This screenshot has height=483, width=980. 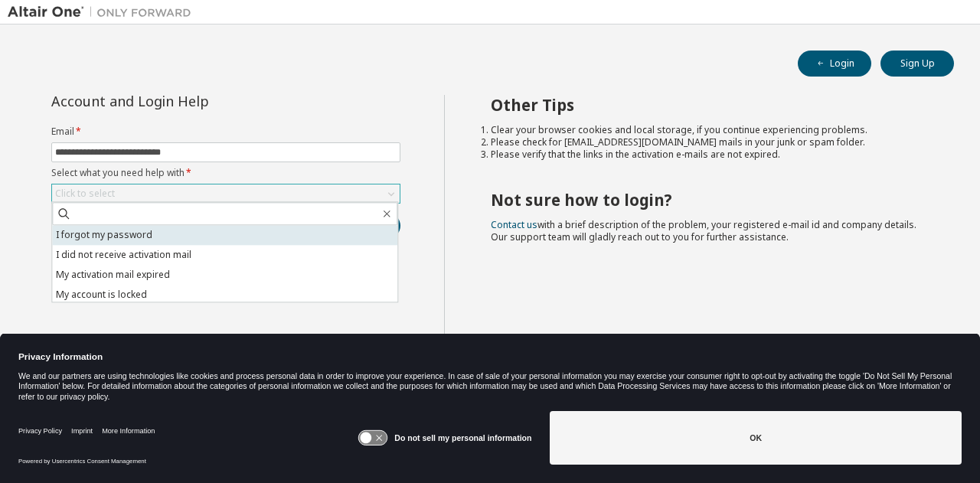 I want to click on div: Account and Login Help, so click(x=191, y=101).